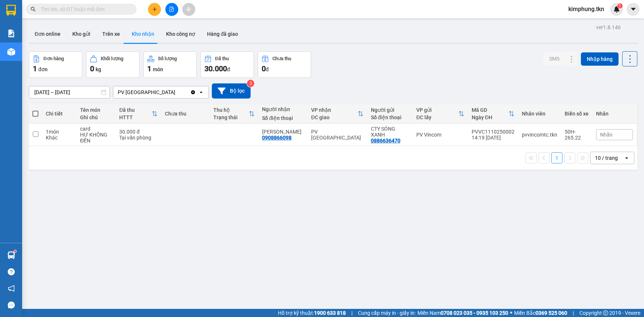 The height and width of the screenshot is (317, 644). I want to click on div: Trạng thái, so click(231, 117).